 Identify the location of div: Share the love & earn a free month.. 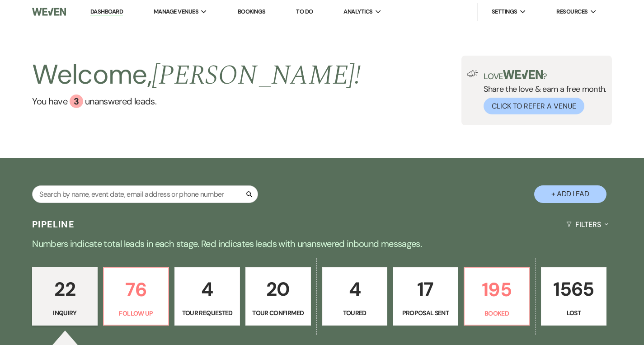
(542, 92).